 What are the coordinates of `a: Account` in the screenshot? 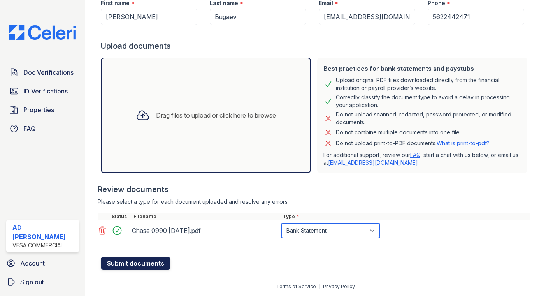 It's located at (42, 263).